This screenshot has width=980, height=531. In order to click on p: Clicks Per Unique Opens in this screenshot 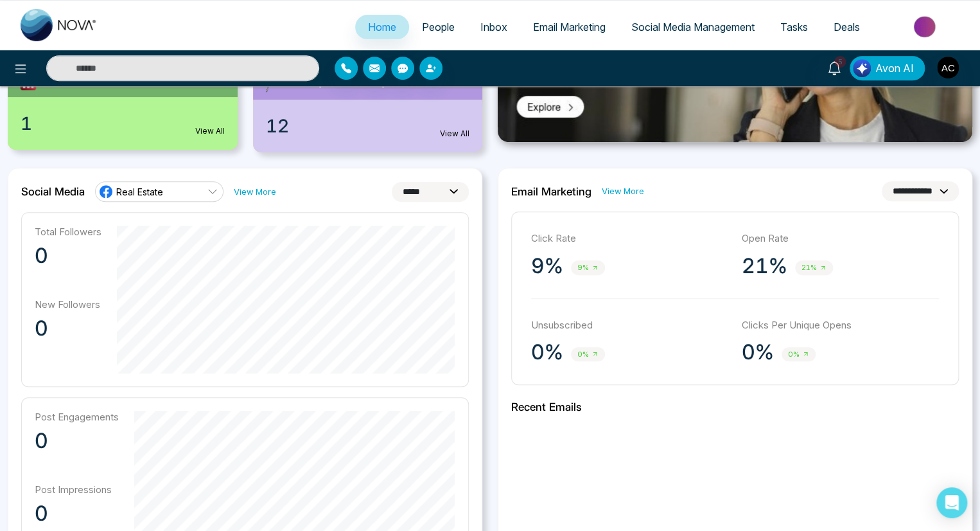, I will do `click(841, 325)`.